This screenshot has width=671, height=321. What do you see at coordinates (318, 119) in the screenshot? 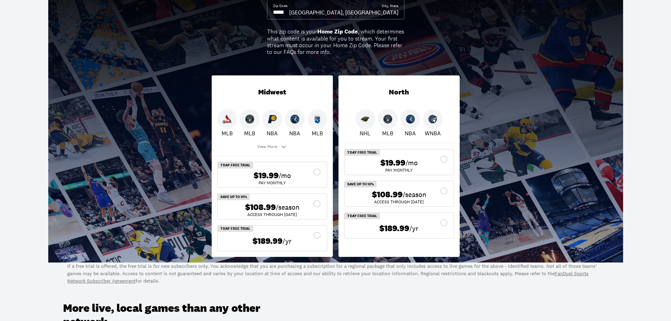
I see `img: Royals` at bounding box center [318, 119].